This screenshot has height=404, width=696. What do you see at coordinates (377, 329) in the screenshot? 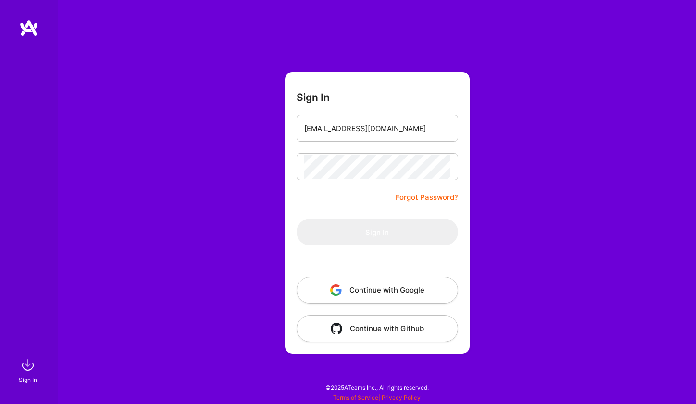
I see `button: Continue with Github` at bounding box center [377, 329].